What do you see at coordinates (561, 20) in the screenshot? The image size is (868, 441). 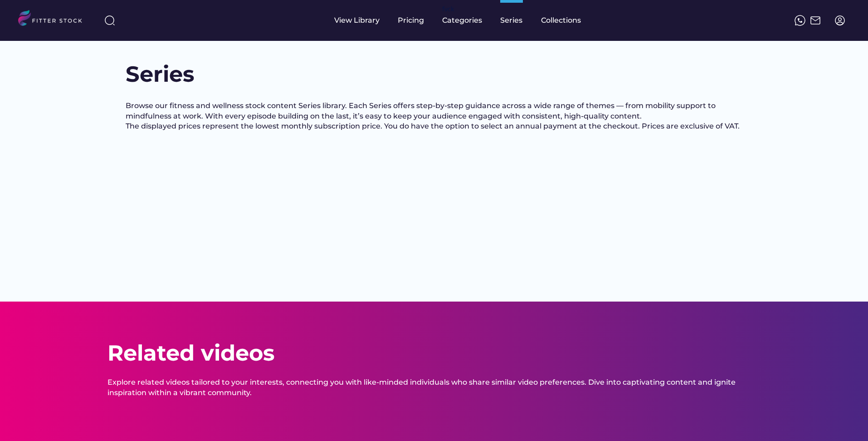 I see `div: Collections` at bounding box center [561, 20].